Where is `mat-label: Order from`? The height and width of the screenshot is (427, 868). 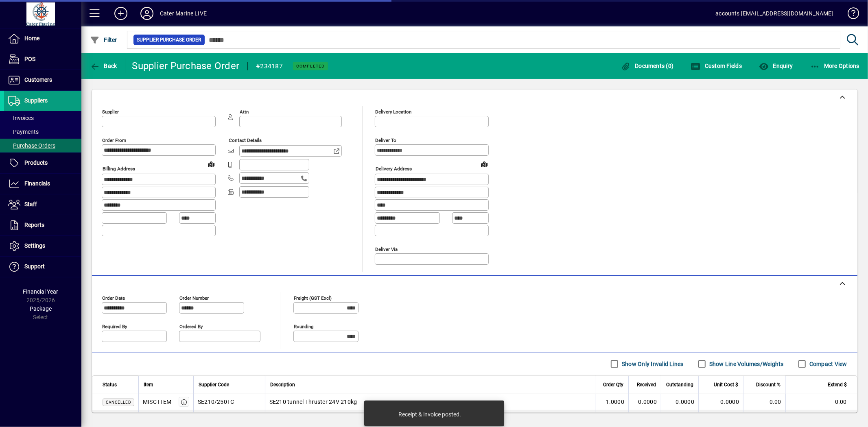 mat-label: Order from is located at coordinates (114, 140).